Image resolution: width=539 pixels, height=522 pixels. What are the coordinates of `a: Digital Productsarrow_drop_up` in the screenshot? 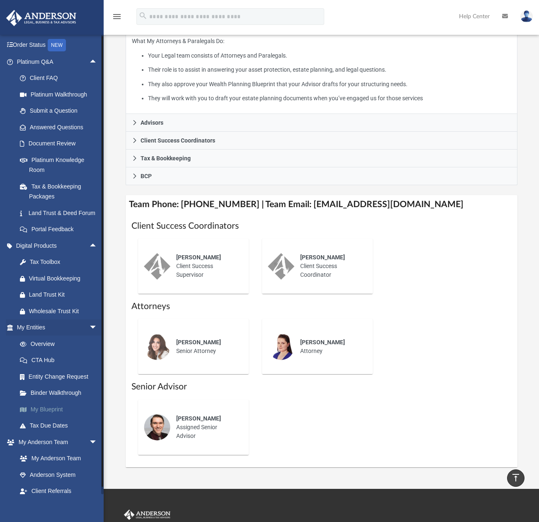 It's located at (58, 246).